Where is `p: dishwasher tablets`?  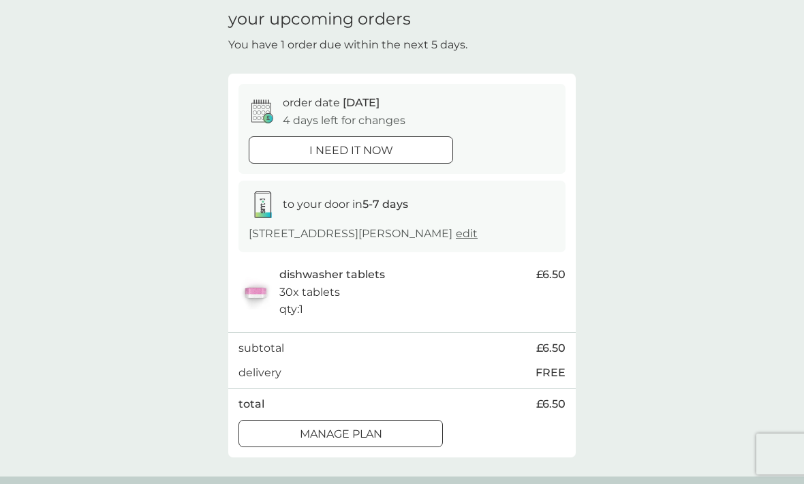 p: dishwasher tablets is located at coordinates (332, 275).